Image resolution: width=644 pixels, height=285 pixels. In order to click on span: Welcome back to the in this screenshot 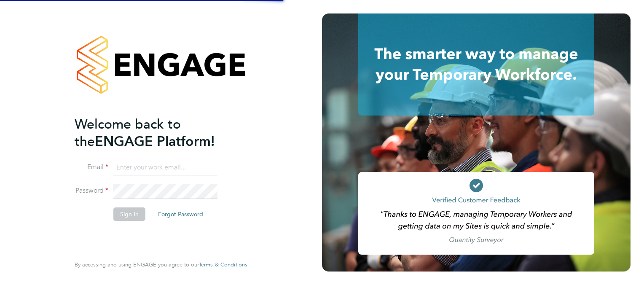, I will do `click(128, 133)`.